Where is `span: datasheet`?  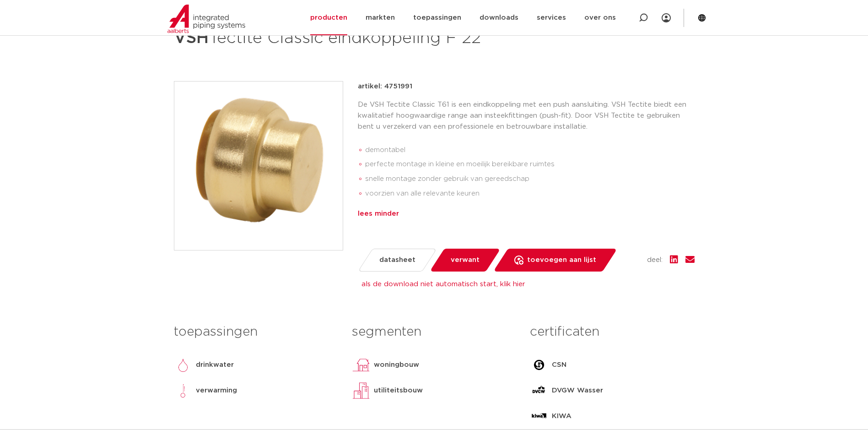
span: datasheet is located at coordinates (397, 260).